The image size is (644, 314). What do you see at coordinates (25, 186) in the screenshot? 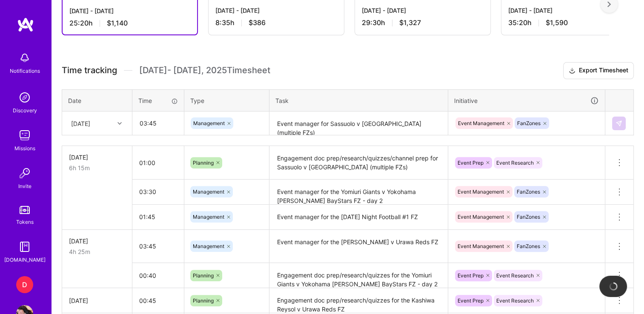
I see `div: Invite` at bounding box center [25, 186].